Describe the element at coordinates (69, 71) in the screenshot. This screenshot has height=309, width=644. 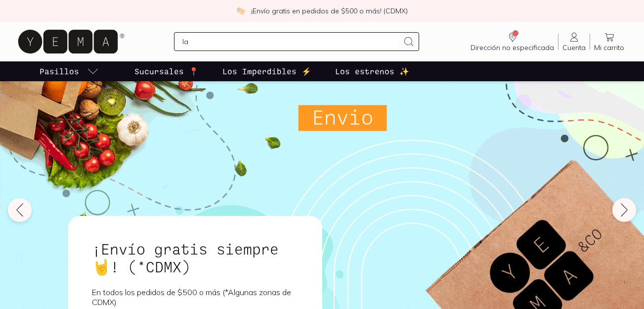
I see `a: pasillo-todos-link` at that location.